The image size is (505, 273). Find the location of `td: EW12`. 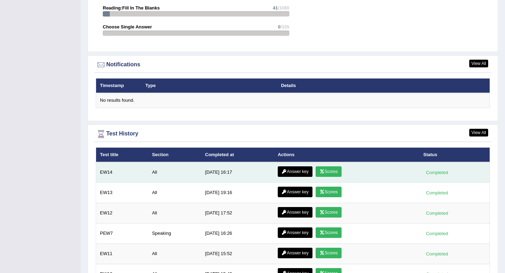

td: EW12 is located at coordinates (122, 213).